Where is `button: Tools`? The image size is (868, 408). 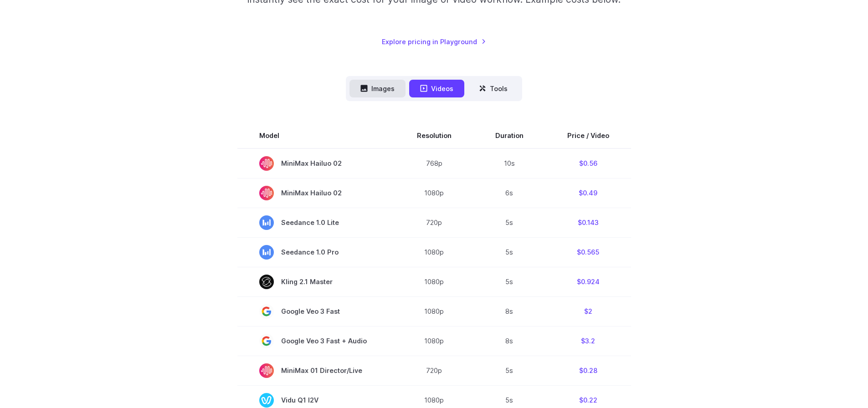 button: Tools is located at coordinates (493, 88).